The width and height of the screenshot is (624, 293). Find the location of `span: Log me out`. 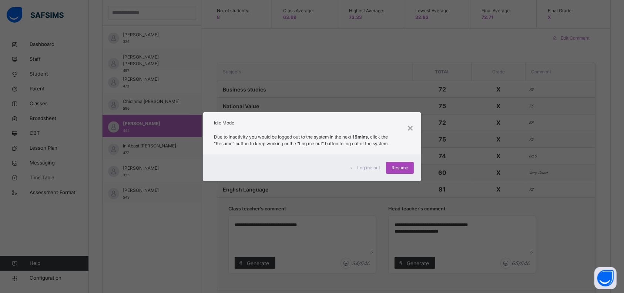

span: Log me out is located at coordinates (369, 168).